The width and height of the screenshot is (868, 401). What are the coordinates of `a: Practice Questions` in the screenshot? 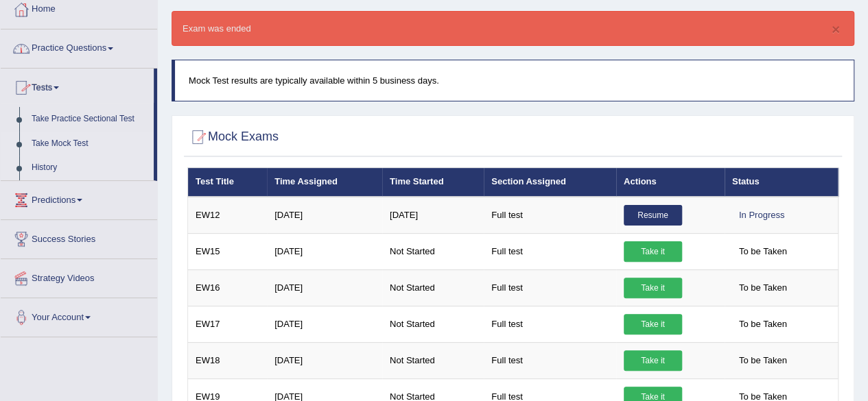 It's located at (79, 47).